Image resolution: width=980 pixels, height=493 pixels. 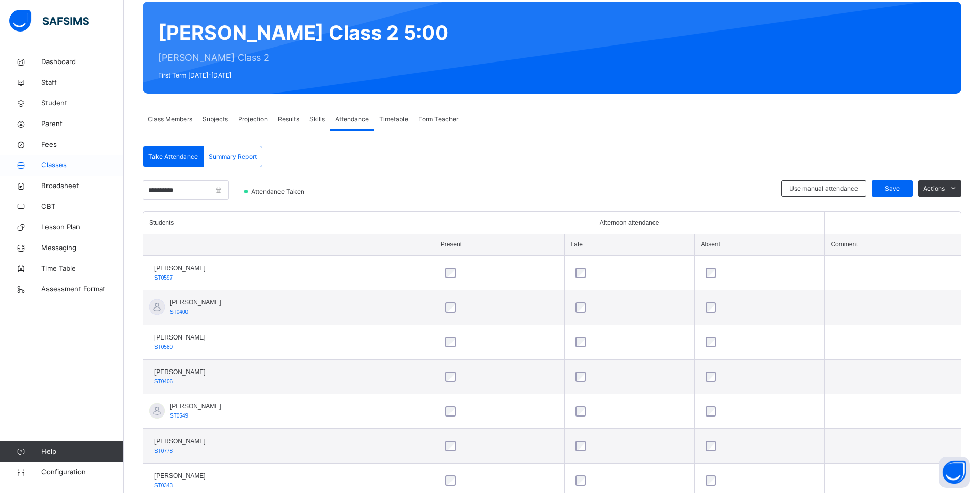 What do you see at coordinates (82, 186) in the screenshot?
I see `span: Broadsheet` at bounding box center [82, 186].